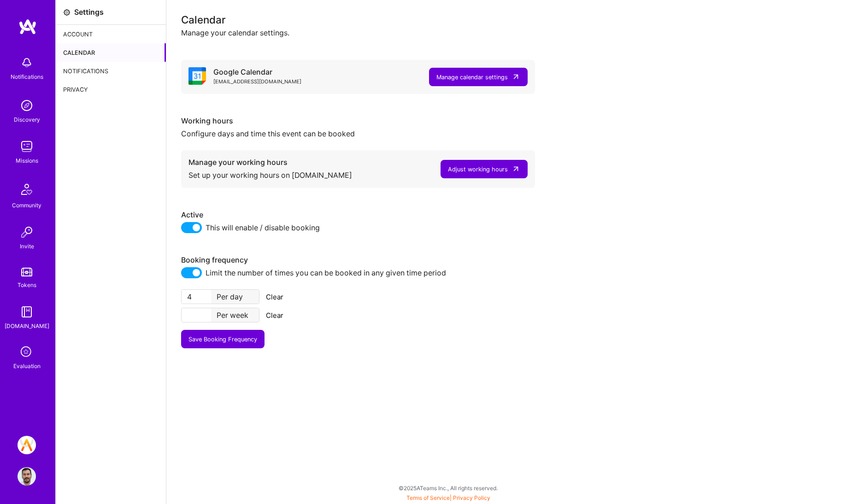 The image size is (841, 504). Describe the element at coordinates (472, 498) in the screenshot. I see `a: Privacy Policy` at that location.